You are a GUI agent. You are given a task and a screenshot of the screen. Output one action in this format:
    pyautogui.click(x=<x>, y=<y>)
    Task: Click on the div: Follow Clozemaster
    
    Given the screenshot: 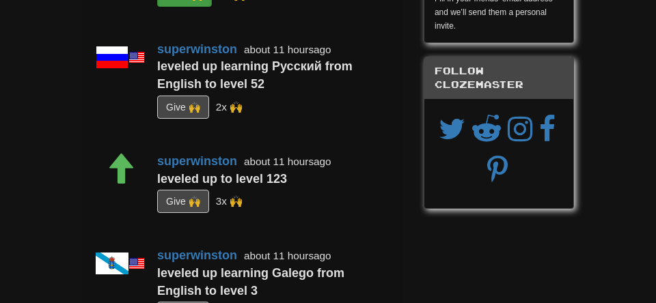 What is the action you would take?
    pyautogui.click(x=499, y=78)
    